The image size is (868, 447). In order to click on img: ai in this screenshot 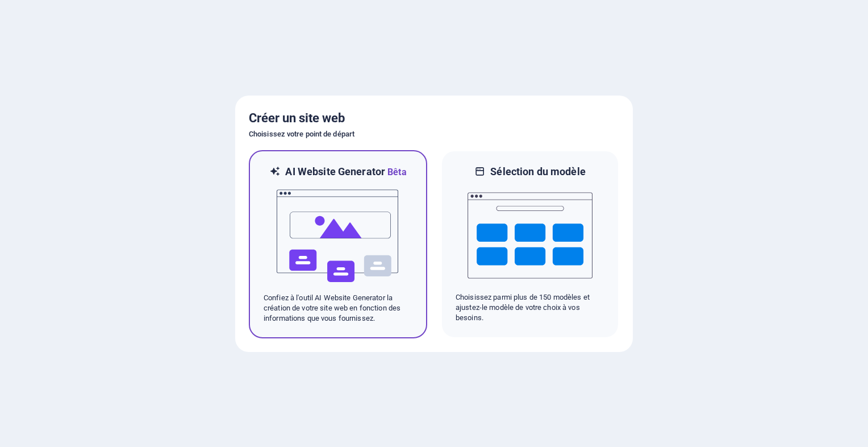, I will do `click(338, 236)`.